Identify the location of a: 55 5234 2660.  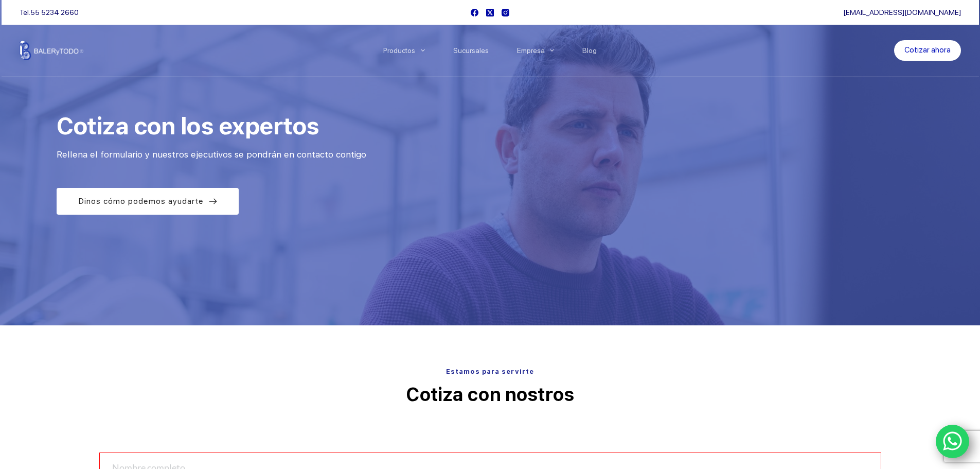
(55, 12).